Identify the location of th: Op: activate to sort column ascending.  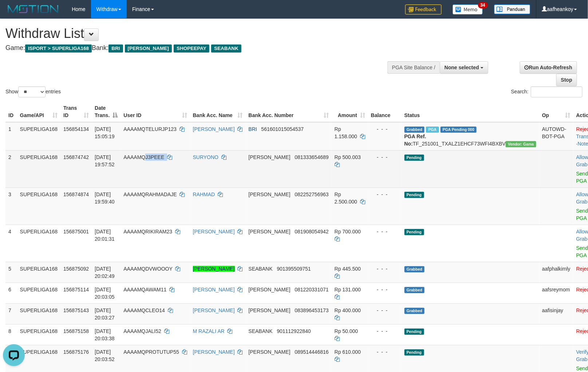
(557, 111).